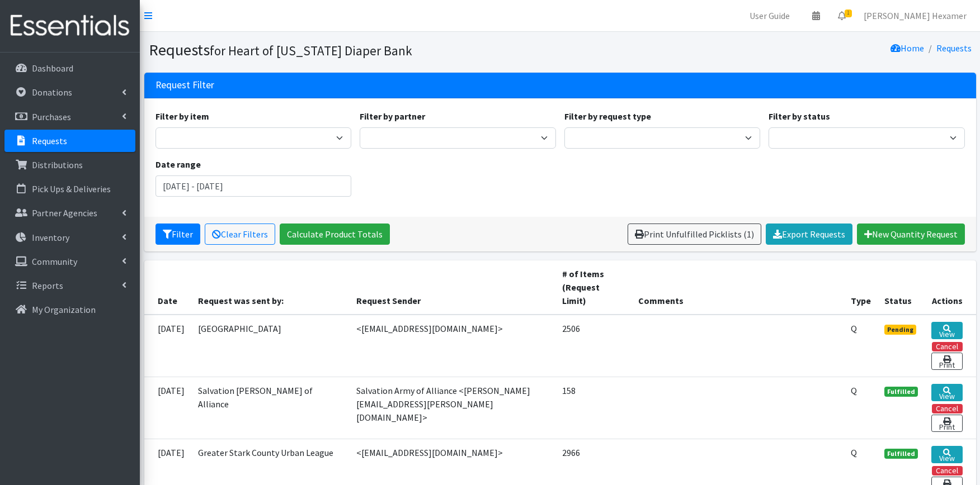  I want to click on a: Clear Filters, so click(240, 234).